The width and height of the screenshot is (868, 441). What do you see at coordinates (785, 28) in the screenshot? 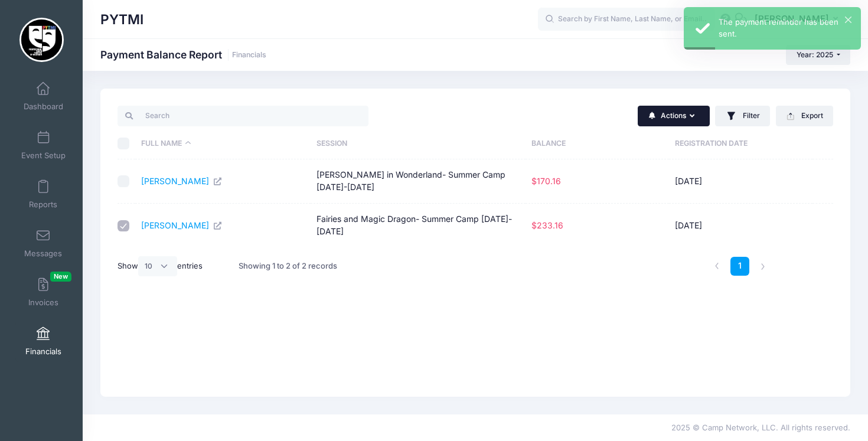
I see `div: The payment reminder has been sent.` at bounding box center [785, 28].